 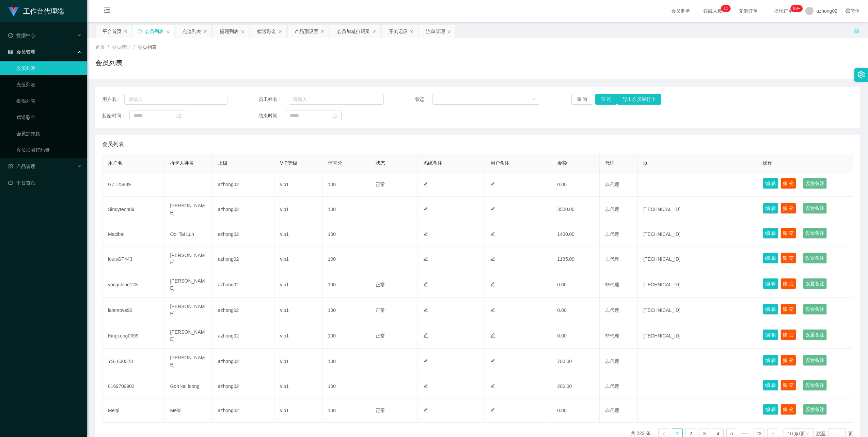 I want to click on button: 查 询, so click(x=606, y=99).